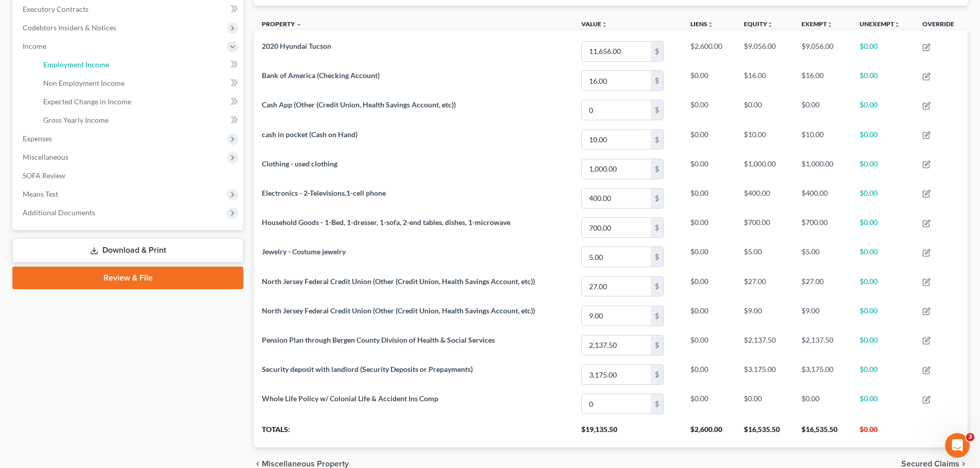  Describe the element at coordinates (76, 65) in the screenshot. I see `span: Employment Income` at that location.